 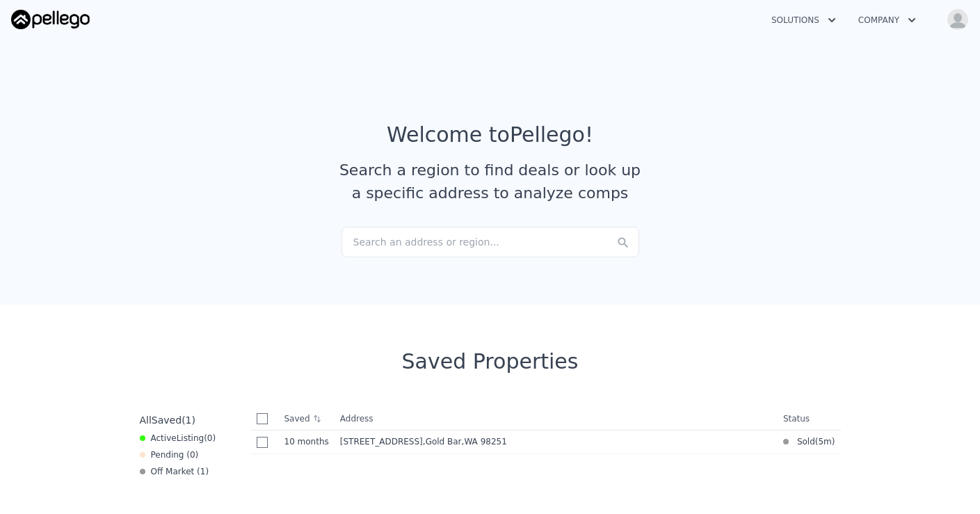 What do you see at coordinates (51, 19) in the screenshot?
I see `img: Pellego` at bounding box center [51, 19].